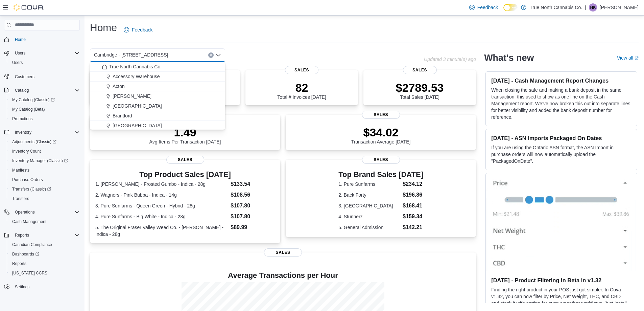  Describe the element at coordinates (34, 142) in the screenshot. I see `a: Adjustments (Classic)` at that location.